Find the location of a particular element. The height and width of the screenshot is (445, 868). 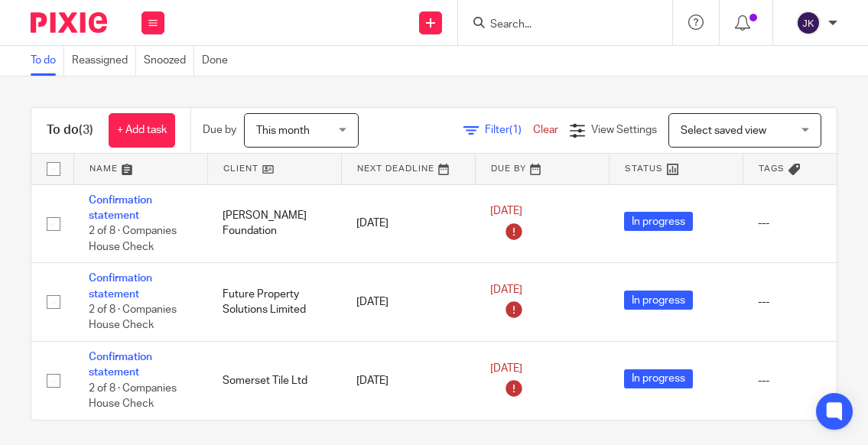

span: Select saved view is located at coordinates (723, 131).